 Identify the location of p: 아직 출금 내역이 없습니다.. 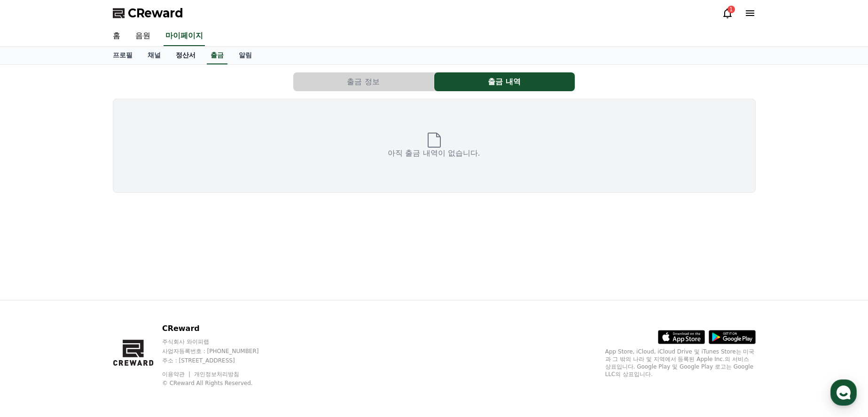
(434, 153).